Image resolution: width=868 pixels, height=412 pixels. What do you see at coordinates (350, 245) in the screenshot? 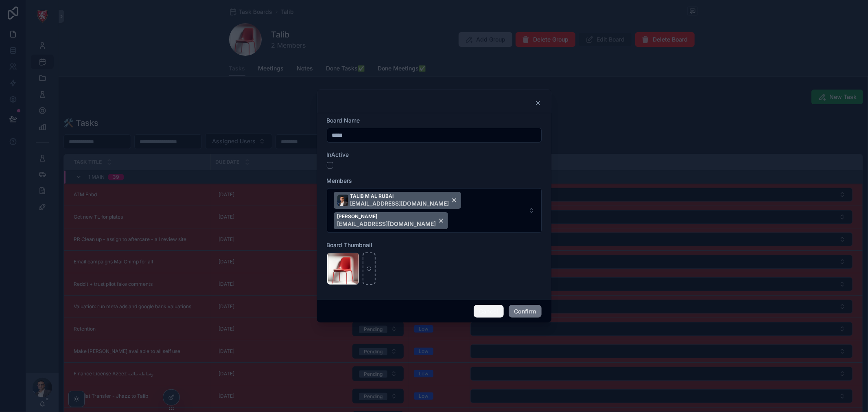
I see `span: Board Thumbnail` at bounding box center [350, 245].